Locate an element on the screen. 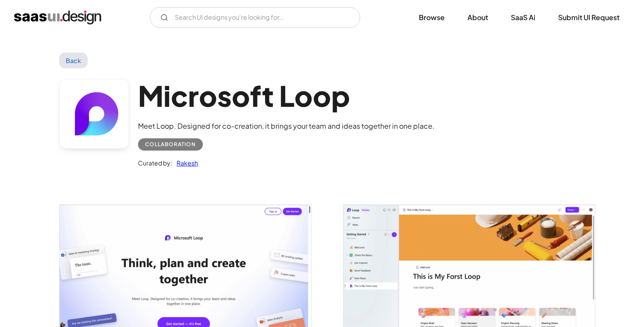 The height and width of the screenshot is (327, 644). a: About is located at coordinates (478, 18).